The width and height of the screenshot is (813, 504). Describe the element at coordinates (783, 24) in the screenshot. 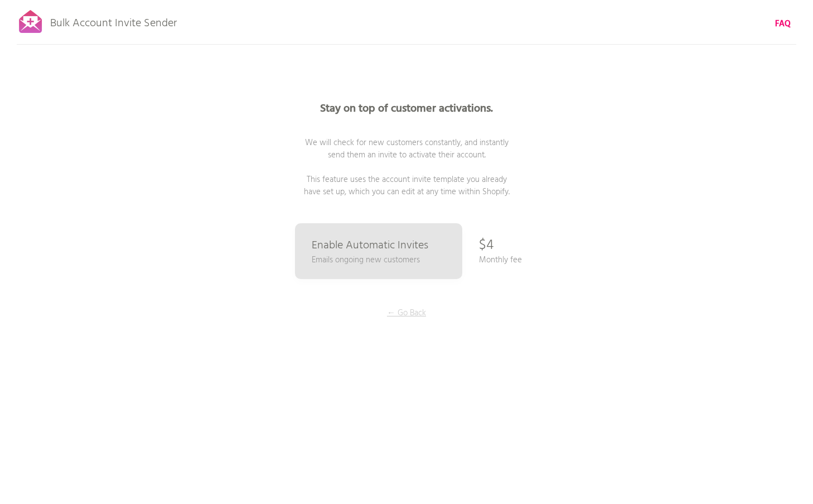

I see `a: FAQ` at that location.